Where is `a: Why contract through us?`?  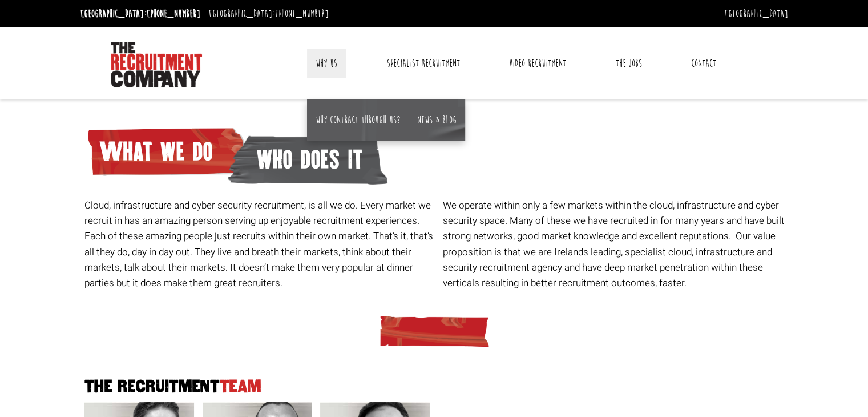
a: Why contract through us? is located at coordinates (358, 120).